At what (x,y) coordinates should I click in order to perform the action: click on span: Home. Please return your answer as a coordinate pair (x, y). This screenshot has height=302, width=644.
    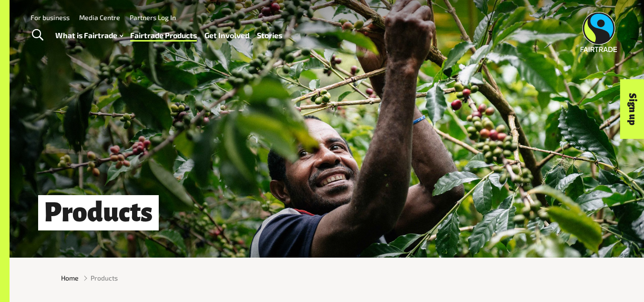
    Looking at the image, I should click on (69, 277).